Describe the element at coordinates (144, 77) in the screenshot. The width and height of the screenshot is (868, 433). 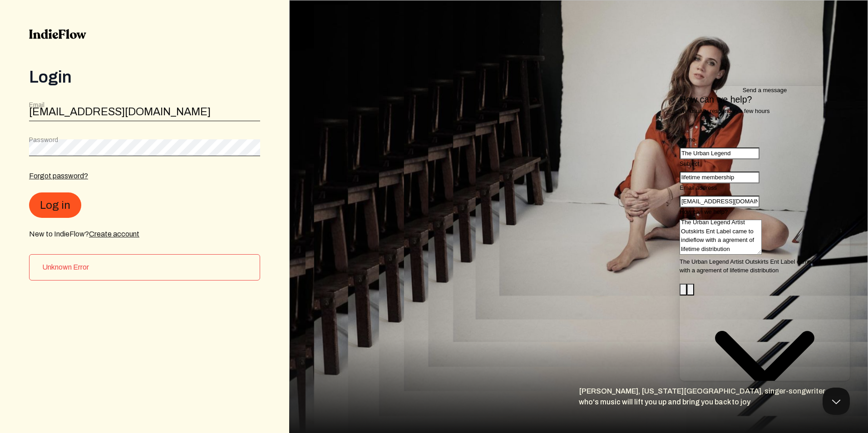
I see `div: Login` at that location.